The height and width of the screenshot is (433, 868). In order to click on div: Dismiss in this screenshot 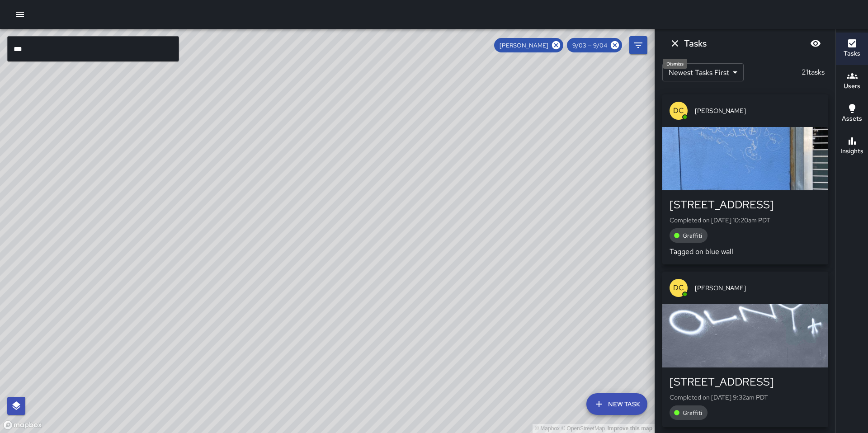, I will do `click(675, 64)`.